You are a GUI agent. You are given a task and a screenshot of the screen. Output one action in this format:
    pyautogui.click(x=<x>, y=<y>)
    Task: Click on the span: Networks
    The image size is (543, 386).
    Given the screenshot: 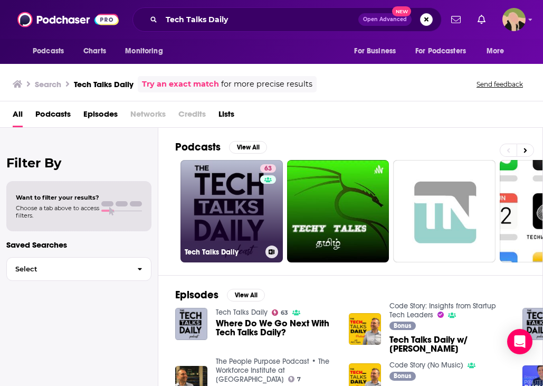 What is the action you would take?
    pyautogui.click(x=148, y=116)
    